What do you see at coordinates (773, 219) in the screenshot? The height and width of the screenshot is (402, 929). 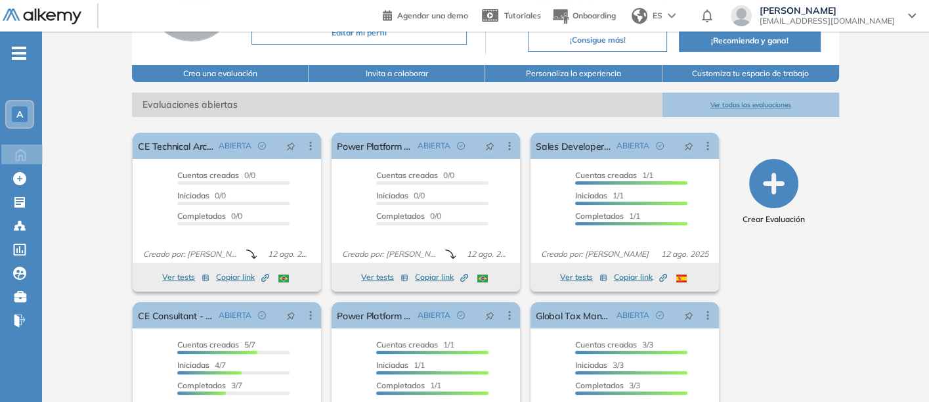 I see `span: Crear Evaluación` at bounding box center [773, 219].